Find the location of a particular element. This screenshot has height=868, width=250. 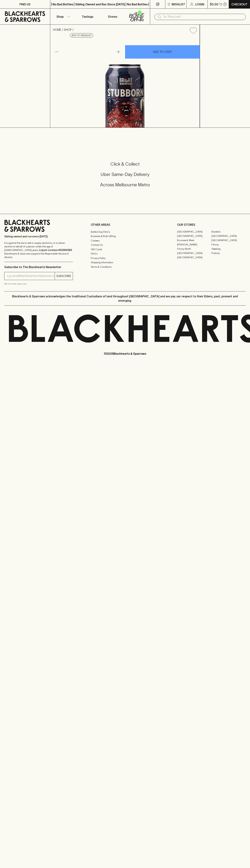

p: Subscribe to The Blackhearts Newsletter is located at coordinates (38, 267).